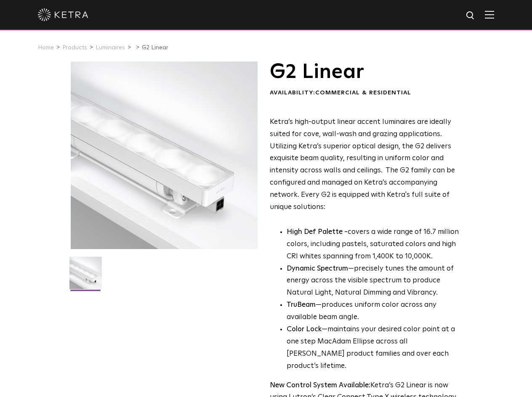  I want to click on p: Ketra’s high-output linear accent luminaires are ideally suited for cove, wall-wash and grazing a..., so click(365, 165).